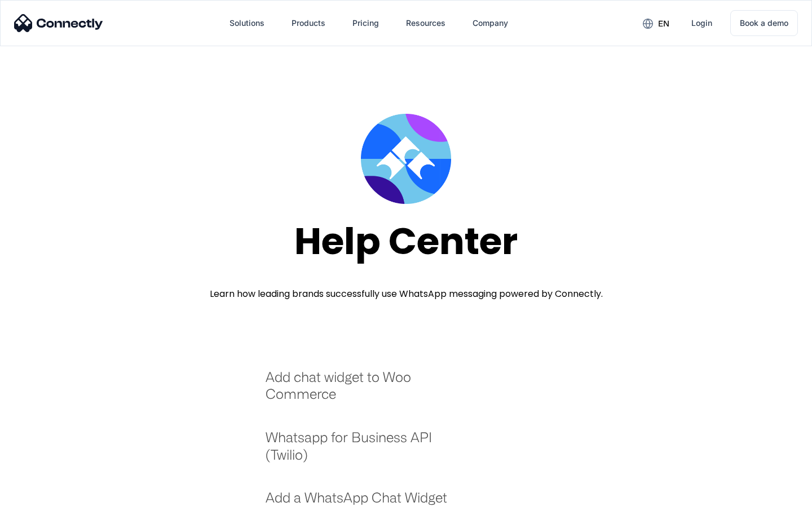  What do you see at coordinates (764, 23) in the screenshot?
I see `a: Book a demo` at bounding box center [764, 23].